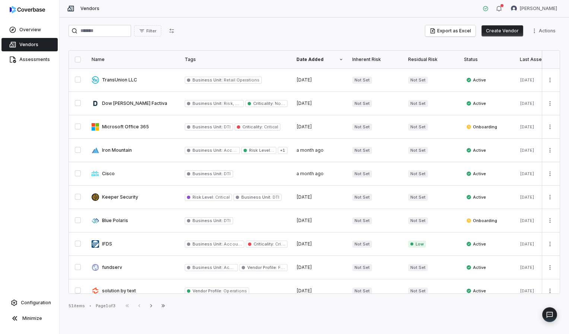 The height and width of the screenshot is (334, 569). What do you see at coordinates (310, 174) in the screenshot?
I see `span: a month ago` at bounding box center [310, 174].